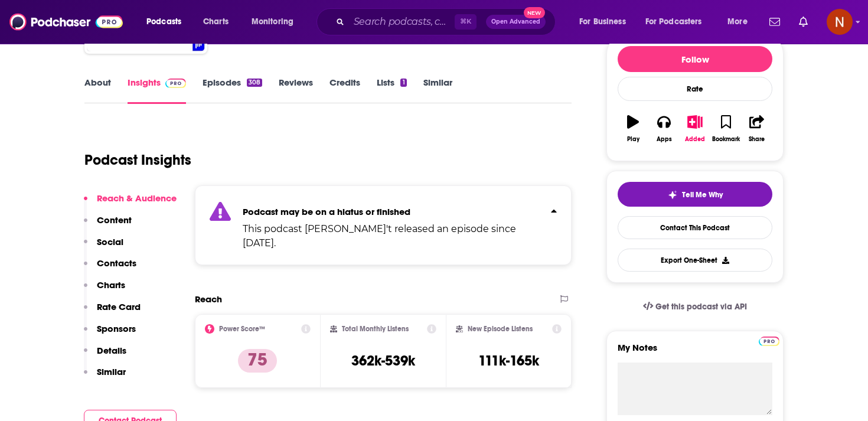 The image size is (868, 421). What do you see at coordinates (840, 22) in the screenshot?
I see `img: User Profile` at bounding box center [840, 22].